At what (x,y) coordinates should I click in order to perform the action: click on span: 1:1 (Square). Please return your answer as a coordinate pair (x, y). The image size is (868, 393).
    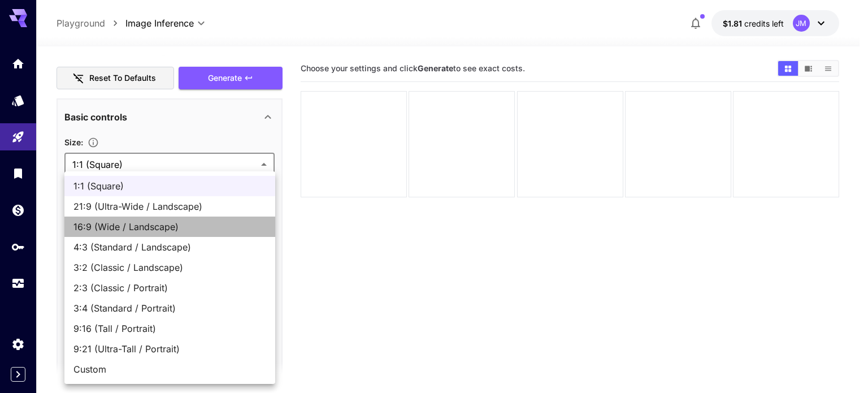
    Looking at the image, I should click on (170, 186).